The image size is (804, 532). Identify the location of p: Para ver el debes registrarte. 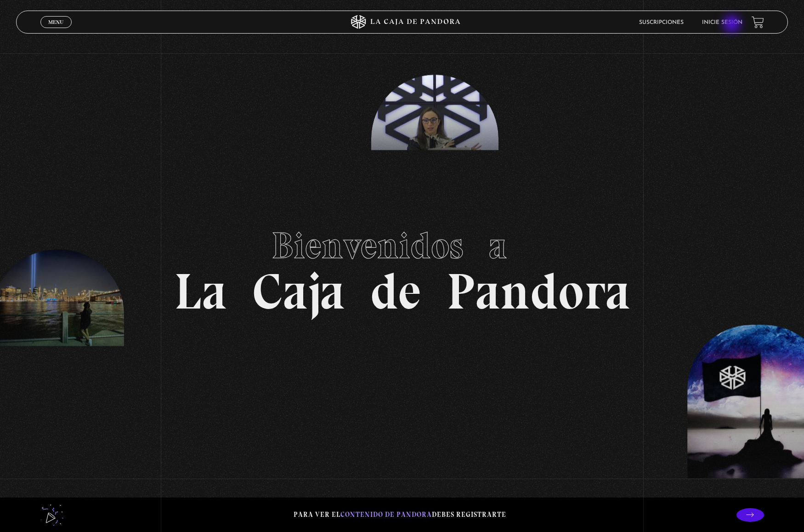
(400, 514).